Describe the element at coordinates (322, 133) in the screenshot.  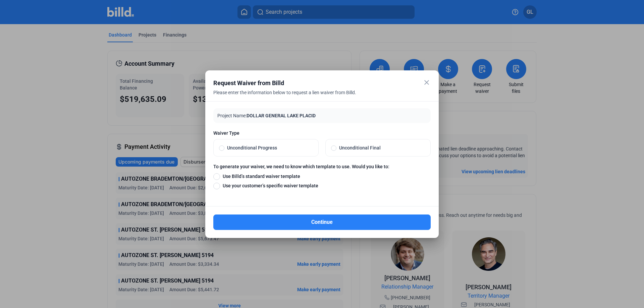
I see `span: Waiver Type` at that location.